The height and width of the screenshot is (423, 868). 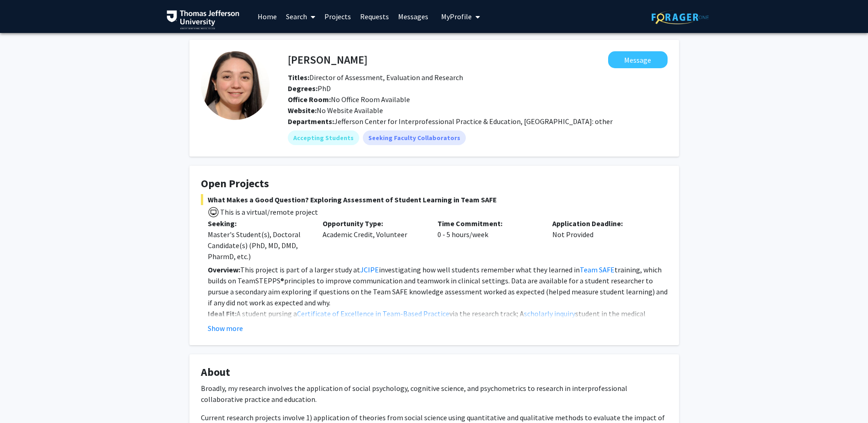 What do you see at coordinates (549, 314) in the screenshot?
I see `a: scholarly inquiry` at bounding box center [549, 314].